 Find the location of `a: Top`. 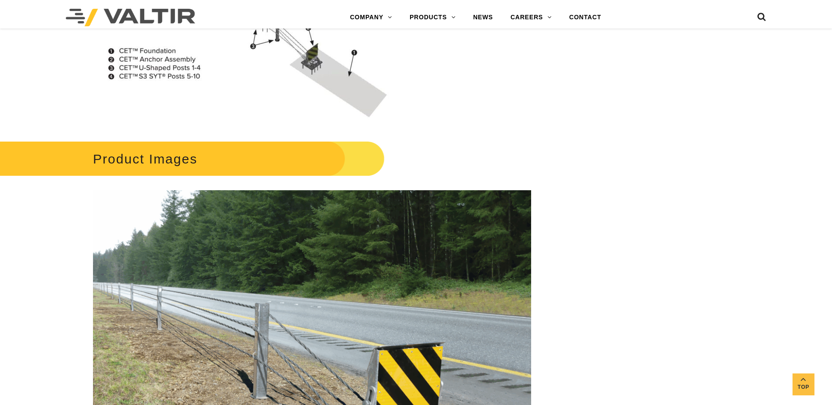

a: Top is located at coordinates (804, 385).